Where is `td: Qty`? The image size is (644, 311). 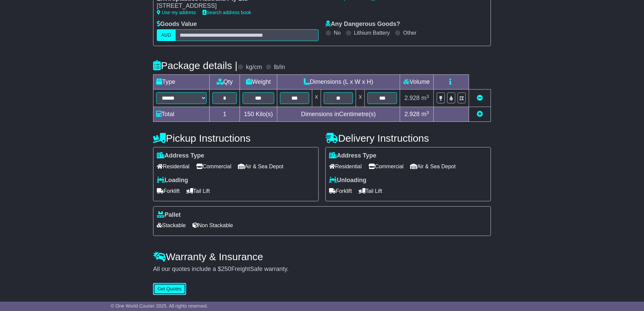 td: Qty is located at coordinates (224, 82).